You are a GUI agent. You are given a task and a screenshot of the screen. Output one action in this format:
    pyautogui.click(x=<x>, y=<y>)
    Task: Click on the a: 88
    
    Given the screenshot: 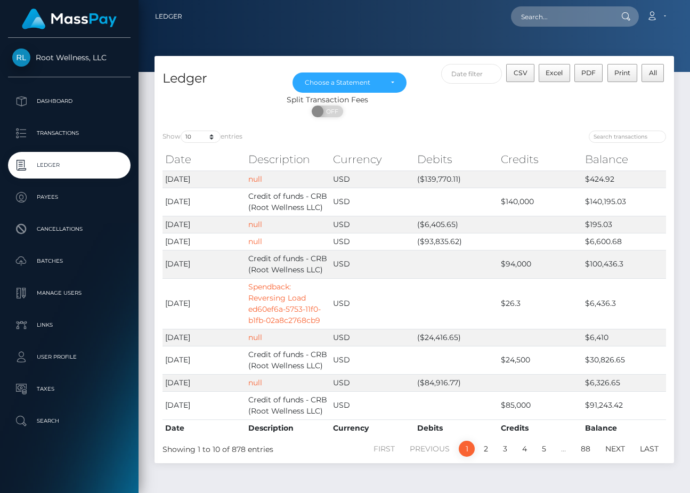 What is the action you would take?
    pyautogui.click(x=585, y=448)
    